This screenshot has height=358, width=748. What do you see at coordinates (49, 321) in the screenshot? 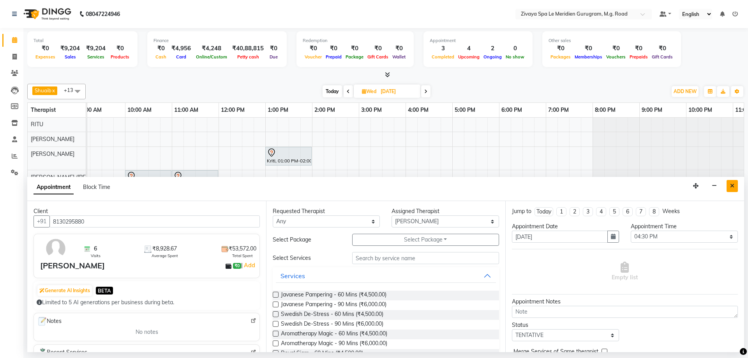
I see `span: Notes` at bounding box center [49, 321].